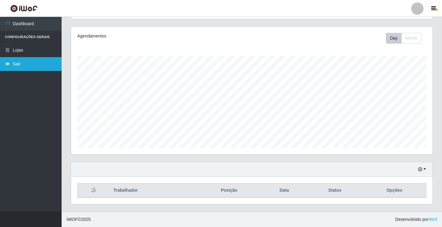 Image resolution: width=442 pixels, height=227 pixels. What do you see at coordinates (335, 191) in the screenshot?
I see `th: Status` at bounding box center [335, 191].